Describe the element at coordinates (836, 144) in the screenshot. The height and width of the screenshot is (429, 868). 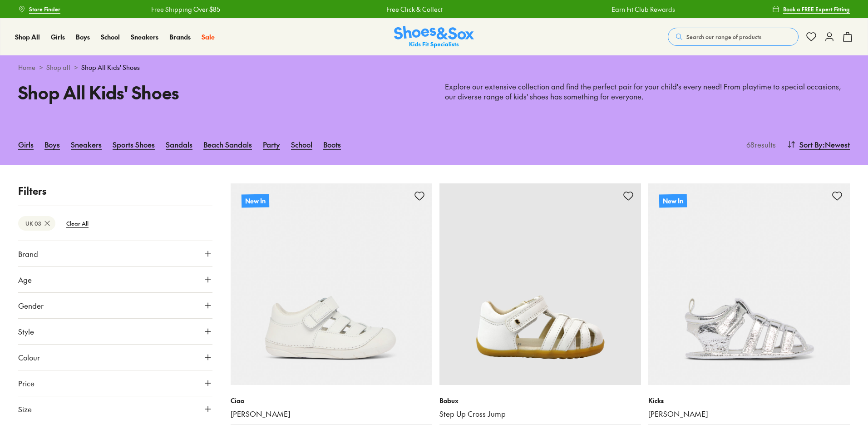
I see `span: : Newest` at that location.